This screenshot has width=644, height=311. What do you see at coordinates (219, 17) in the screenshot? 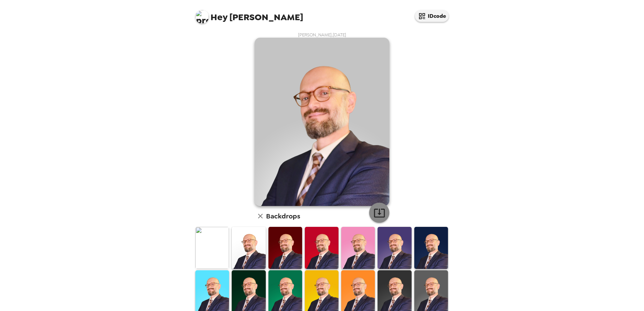
I see `span: Hey` at bounding box center [219, 17].